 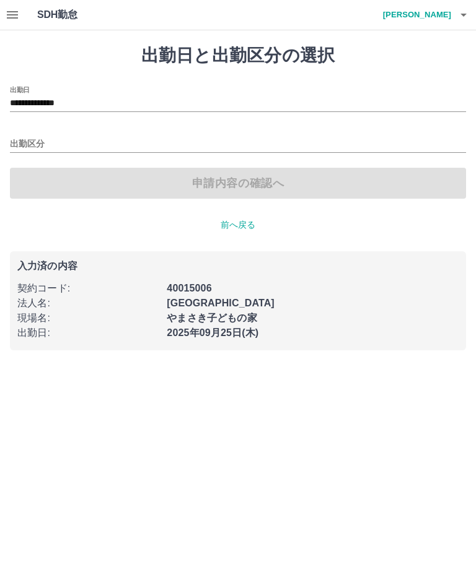 What do you see at coordinates (238, 225) in the screenshot?
I see `p: 前へ戻る` at bounding box center [238, 225].